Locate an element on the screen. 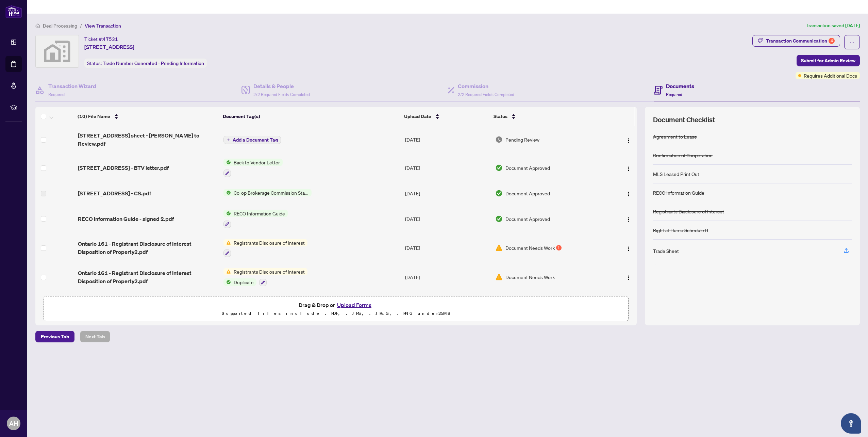  button: Status IconRegistrants Disclosure of Interest is located at coordinates (265, 248).